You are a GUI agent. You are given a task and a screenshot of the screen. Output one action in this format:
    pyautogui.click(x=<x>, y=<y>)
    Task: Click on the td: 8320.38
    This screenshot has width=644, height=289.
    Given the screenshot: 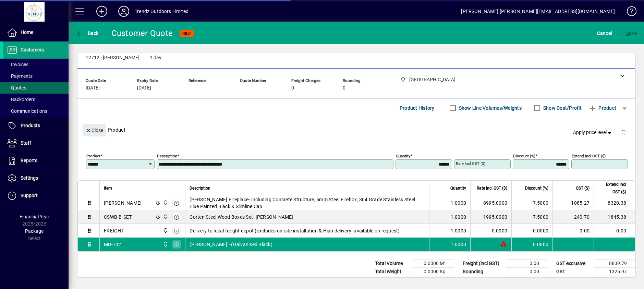 What is the action you would take?
    pyautogui.click(x=614, y=203)
    